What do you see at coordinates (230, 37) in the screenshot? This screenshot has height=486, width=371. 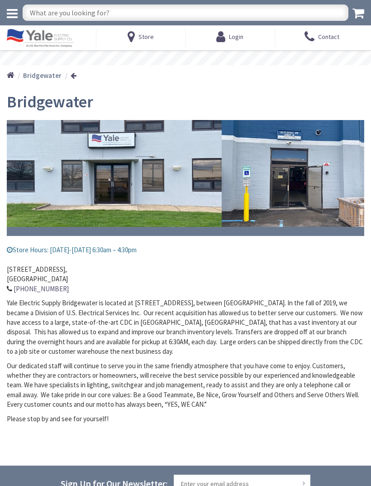 I see `a: Login` at bounding box center [230, 37].